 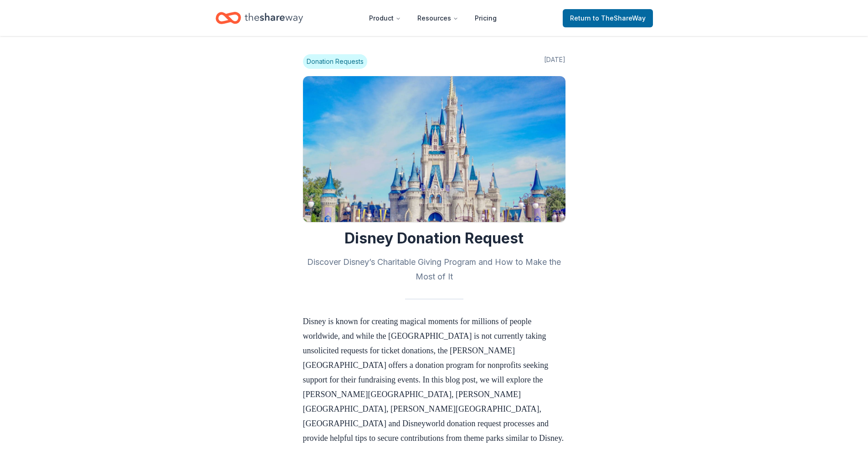 What do you see at coordinates (385, 19) in the screenshot?
I see `button: Product` at bounding box center [385, 19].